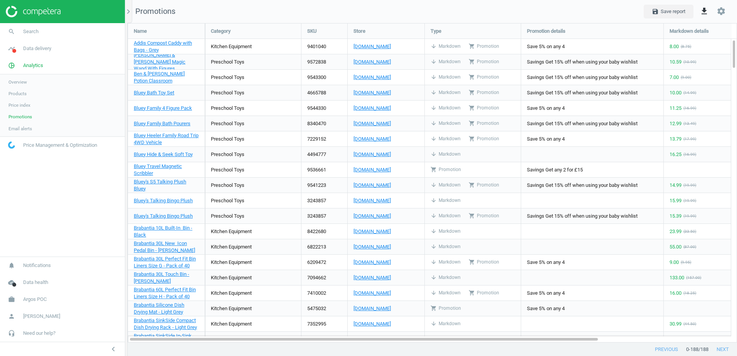 Image resolution: width=737 pixels, height=356 pixels. What do you see at coordinates (33, 12) in the screenshot?
I see `img: ajHJNr6hYgQAAAAASUVORK5CYII=` at bounding box center [33, 12].